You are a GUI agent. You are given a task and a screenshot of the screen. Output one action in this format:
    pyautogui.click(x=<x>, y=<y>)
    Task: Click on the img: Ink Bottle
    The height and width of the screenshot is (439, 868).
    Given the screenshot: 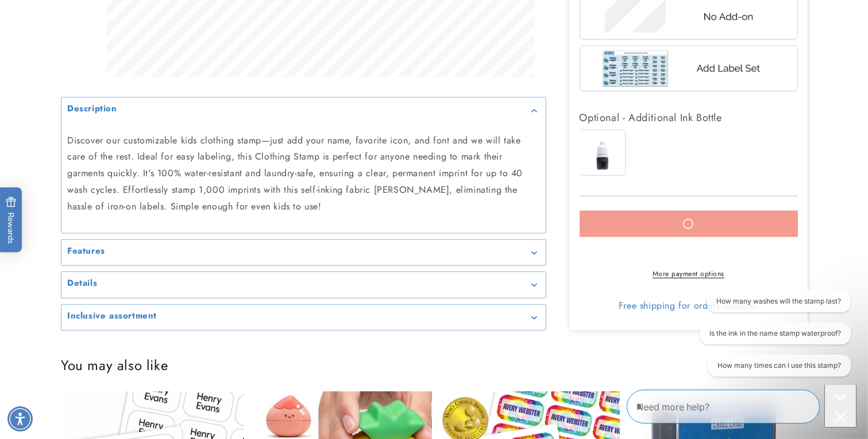 What is the action you would take?
    pyautogui.click(x=602, y=153)
    